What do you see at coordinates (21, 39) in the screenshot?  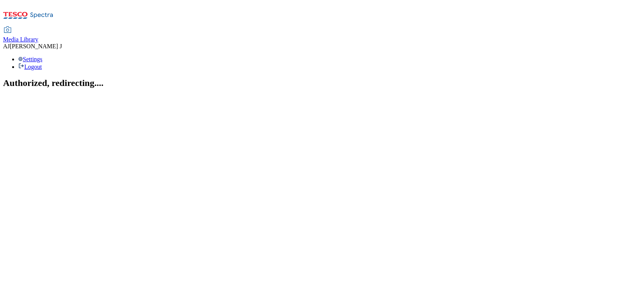 I see `span: Media Library` at bounding box center [21, 39].